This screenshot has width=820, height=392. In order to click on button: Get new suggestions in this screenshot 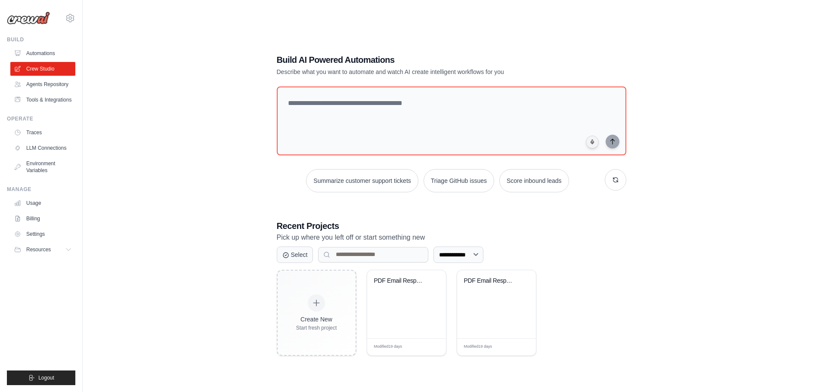, I will do `click(616, 180)`.